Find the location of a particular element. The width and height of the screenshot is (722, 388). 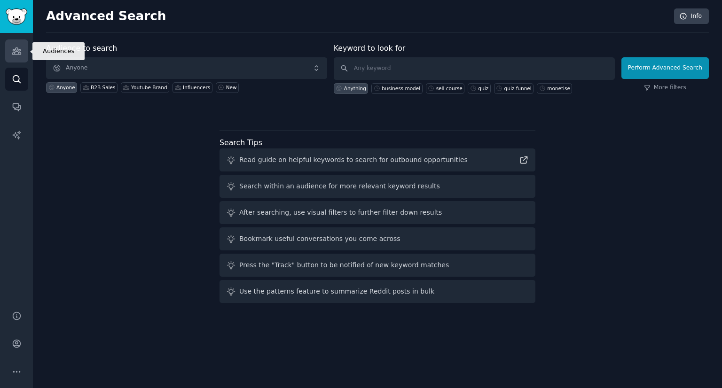

button: Perform Advanced Search is located at coordinates (665, 68).